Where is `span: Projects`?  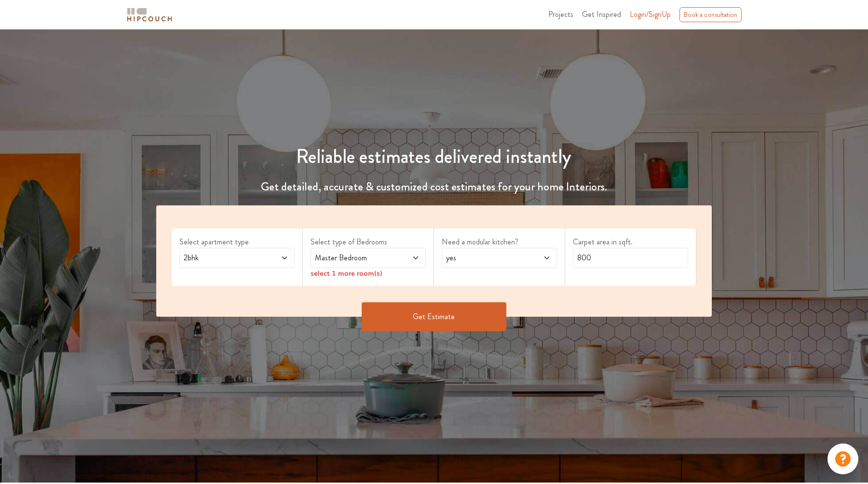
span: Projects is located at coordinates (560, 14).